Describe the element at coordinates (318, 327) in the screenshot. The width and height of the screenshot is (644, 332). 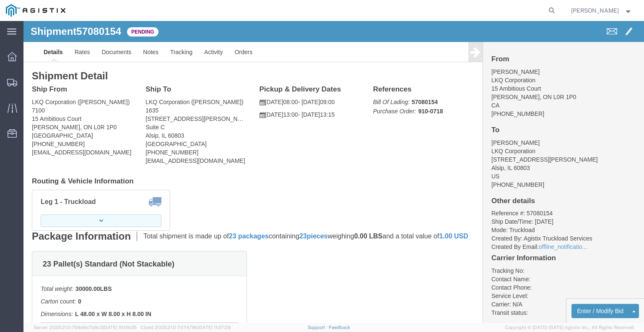
I see `a: Support` at that location.